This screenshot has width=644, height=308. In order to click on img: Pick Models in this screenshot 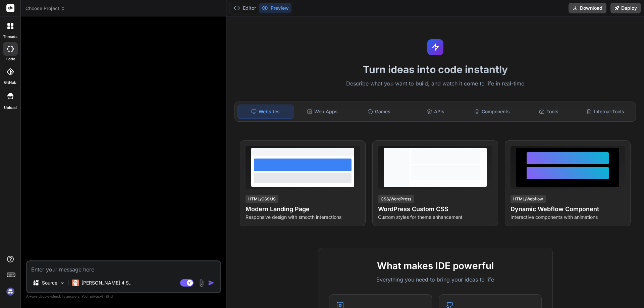, I will do `click(62, 283)`.